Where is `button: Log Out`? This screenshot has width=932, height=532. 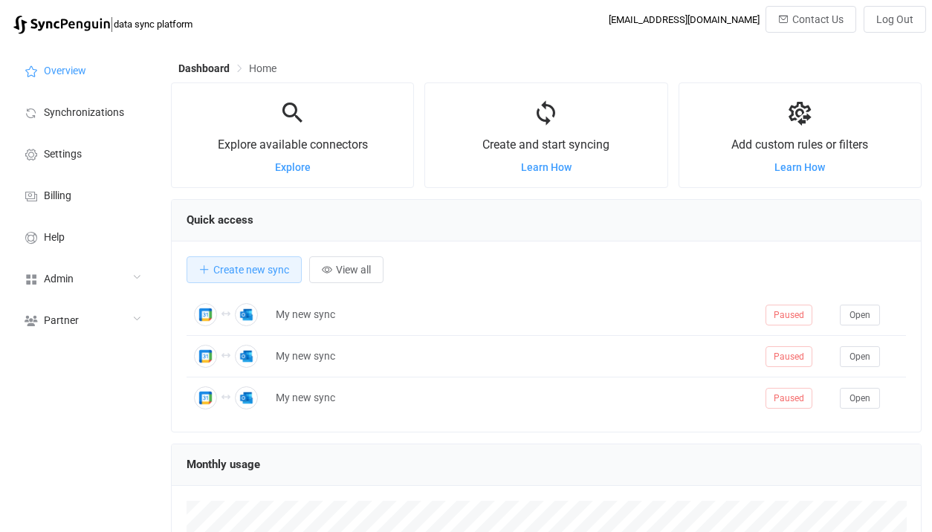
button: Log Out is located at coordinates (895, 19).